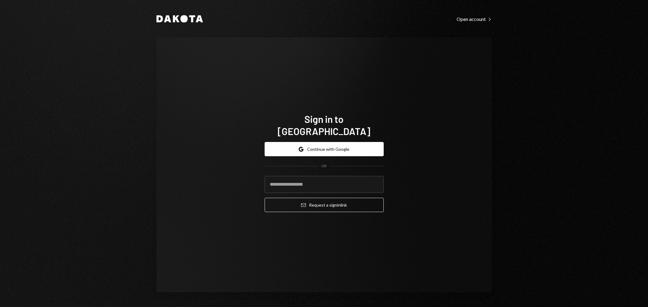 The width and height of the screenshot is (648, 307). Describe the element at coordinates (324, 166) in the screenshot. I see `div: OR` at that location.